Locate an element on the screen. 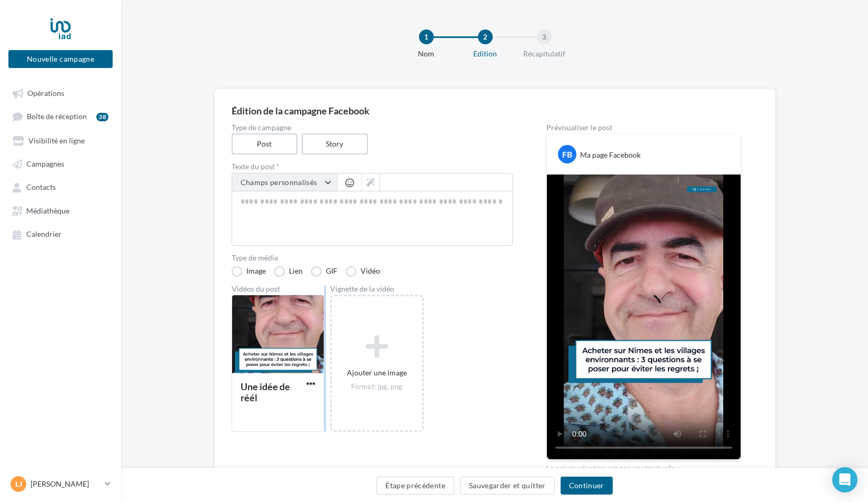  span: Calendrier is located at coordinates (44, 234).